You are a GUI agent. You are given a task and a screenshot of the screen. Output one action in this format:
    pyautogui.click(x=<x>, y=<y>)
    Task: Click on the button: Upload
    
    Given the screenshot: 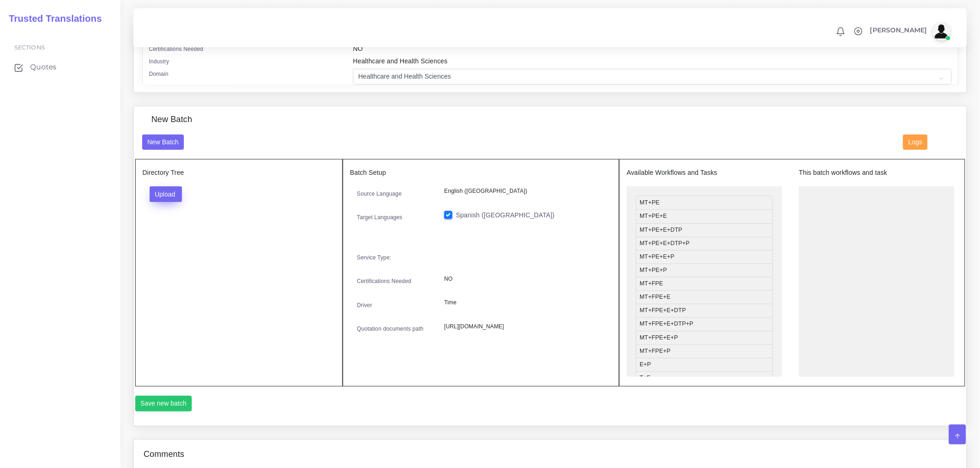 What is the action you would take?
    pyautogui.click(x=165, y=195)
    